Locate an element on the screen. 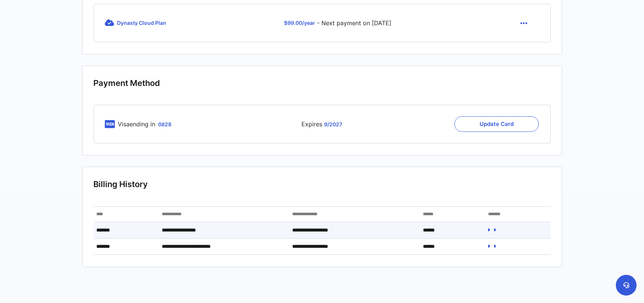 This screenshot has width=644, height=303. span: $ 99.00 /year is located at coordinates (300, 23).